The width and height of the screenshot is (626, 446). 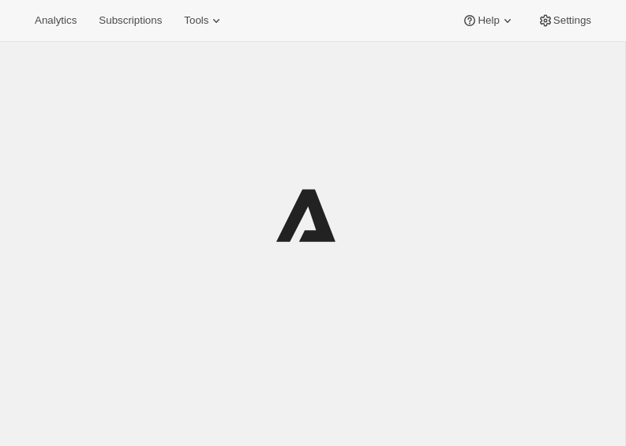 What do you see at coordinates (565, 21) in the screenshot?
I see `button: Settings` at bounding box center [565, 21].